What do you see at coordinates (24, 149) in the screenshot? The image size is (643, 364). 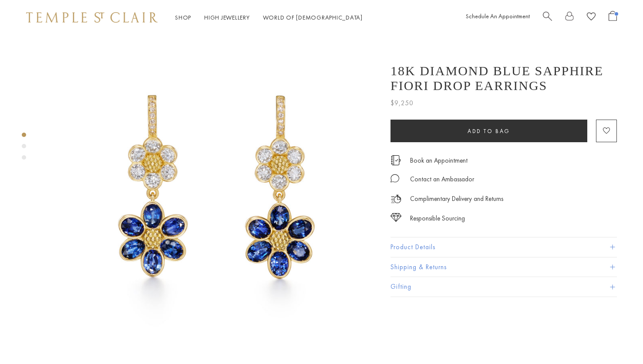 I see `div: Product gallery navigation` at bounding box center [24, 149].